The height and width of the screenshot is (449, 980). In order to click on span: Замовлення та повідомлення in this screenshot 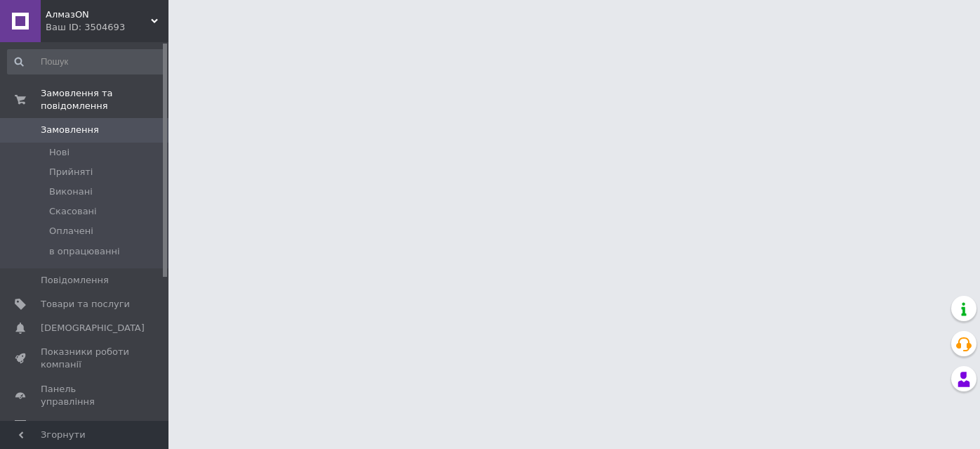, I will do `click(104, 100)`.